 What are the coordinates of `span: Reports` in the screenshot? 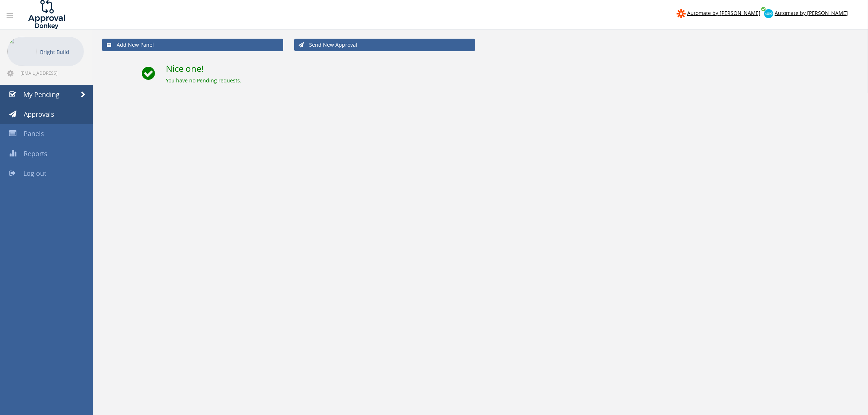 It's located at (35, 154).